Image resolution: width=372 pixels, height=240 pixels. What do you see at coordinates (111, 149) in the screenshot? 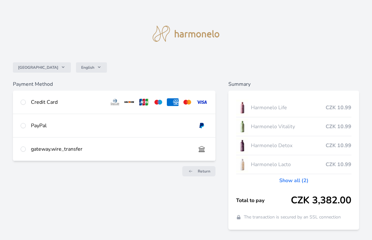
I see `div: gateway.wire_transfer` at bounding box center [111, 149].